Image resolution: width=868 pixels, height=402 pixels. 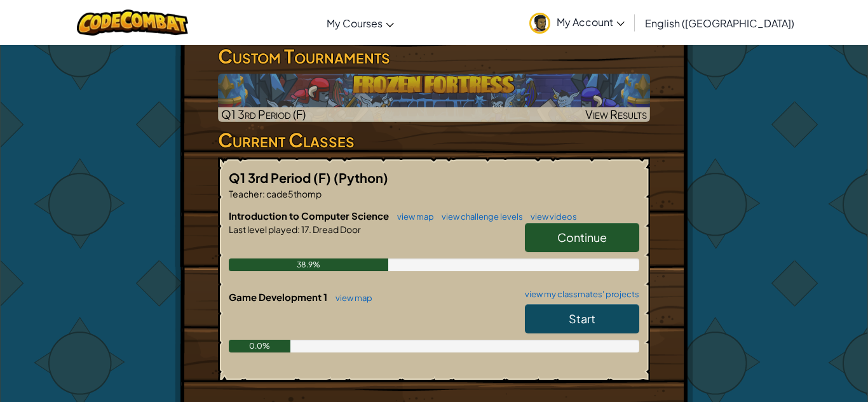 I want to click on a: CodeCombat logo, so click(x=132, y=22).